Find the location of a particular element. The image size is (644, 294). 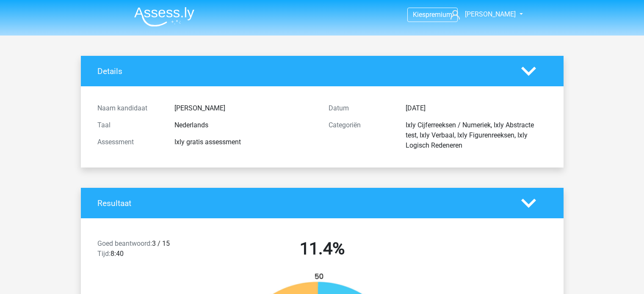

div: Datum is located at coordinates (361, 108).